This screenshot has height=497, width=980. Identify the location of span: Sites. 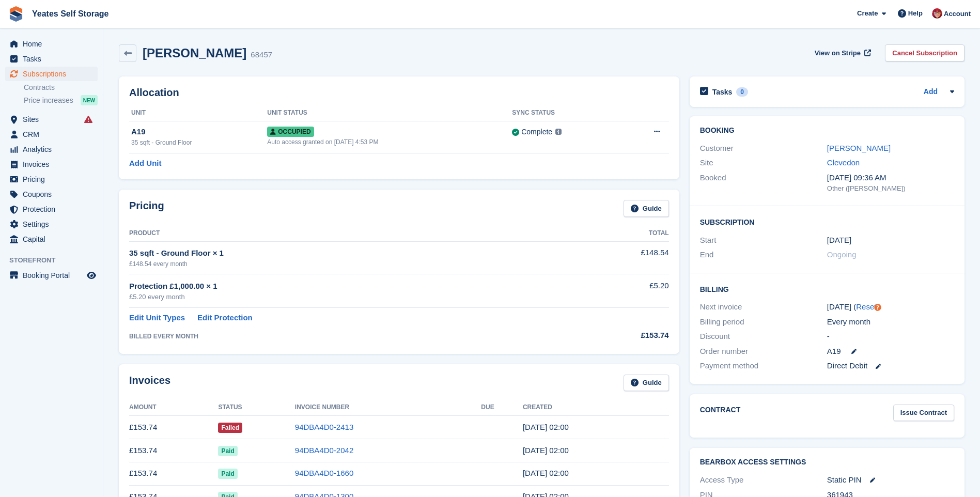
(54, 119).